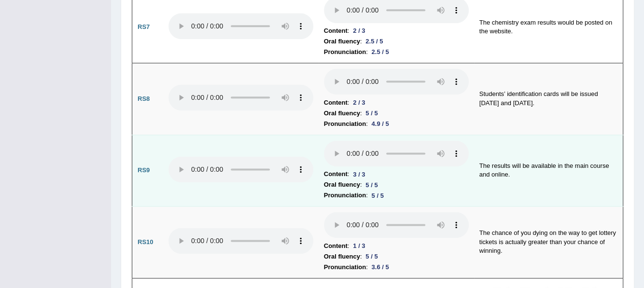  What do you see at coordinates (548, 242) in the screenshot?
I see `td: The chance of you dying on the way to get lottery tickets is actually greater than your chance of...` at bounding box center [548, 242].